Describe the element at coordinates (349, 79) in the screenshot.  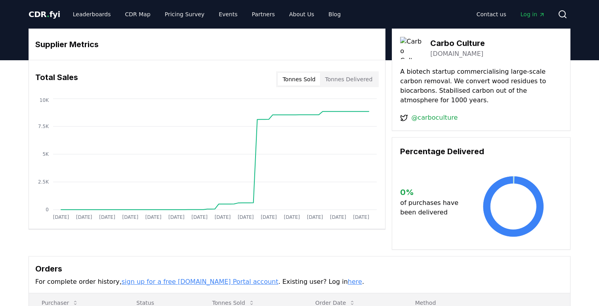
I see `button: Tonnes Delivered` at that location.